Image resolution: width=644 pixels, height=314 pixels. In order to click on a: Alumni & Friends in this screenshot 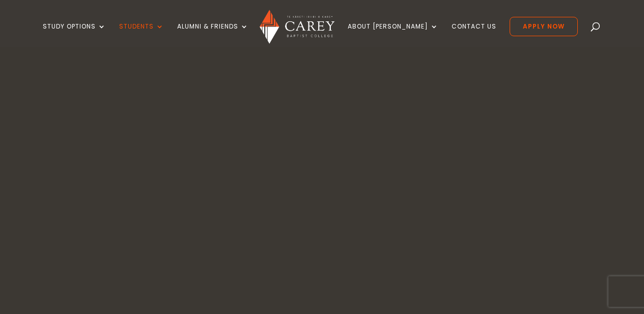, I will do `click(212, 35)`.